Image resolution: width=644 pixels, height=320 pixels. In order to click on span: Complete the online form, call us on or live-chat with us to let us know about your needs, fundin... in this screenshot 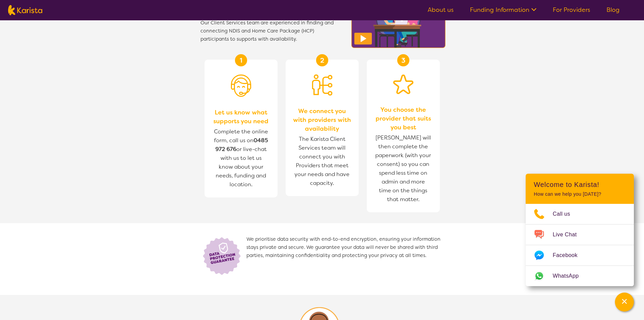, I will do `click(241, 158)`.